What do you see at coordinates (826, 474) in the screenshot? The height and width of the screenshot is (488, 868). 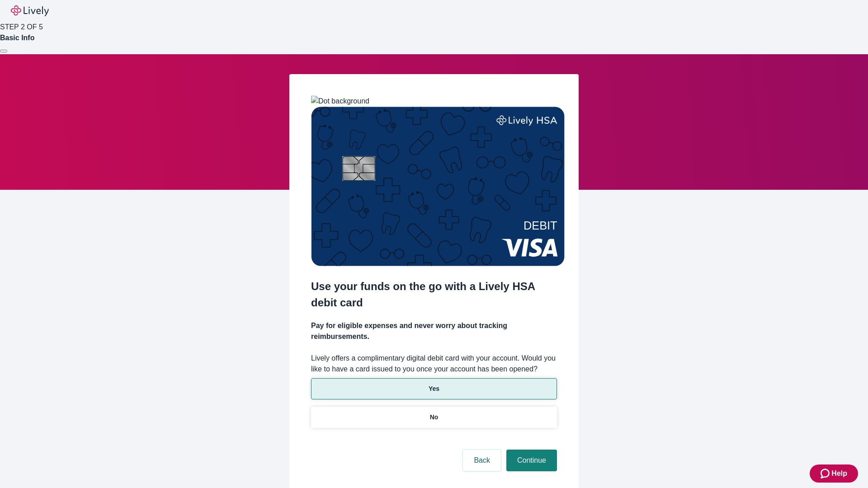 I see `svg: Zendesk support icon` at bounding box center [826, 474].